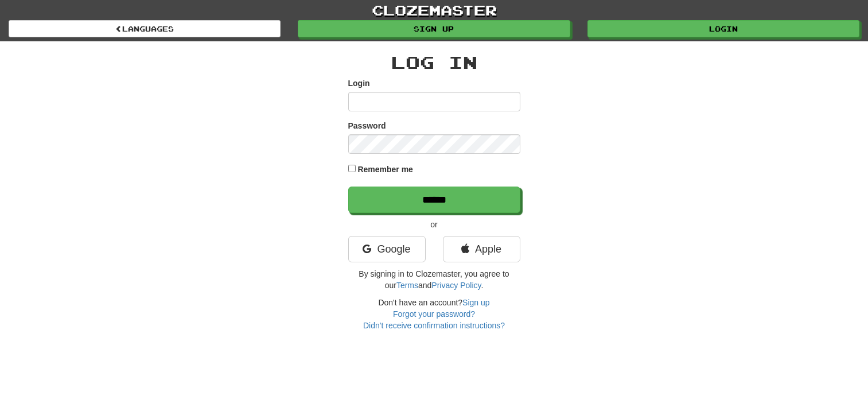 The image size is (868, 411). I want to click on p: or, so click(434, 224).